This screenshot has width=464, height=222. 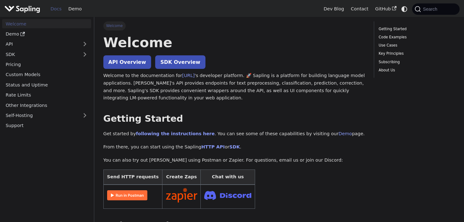 What do you see at coordinates (85, 54) in the screenshot?
I see `button: Expand sidebar category 'SDK'` at bounding box center [85, 54].